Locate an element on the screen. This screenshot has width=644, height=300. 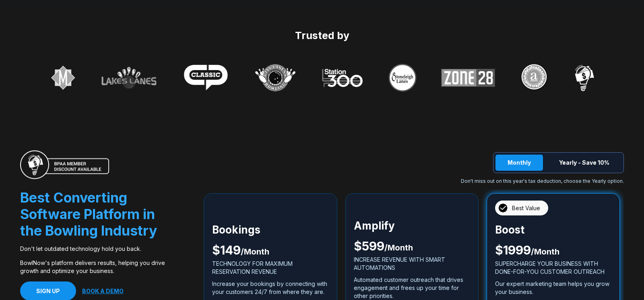
p: Amplify is located at coordinates (412, 226).